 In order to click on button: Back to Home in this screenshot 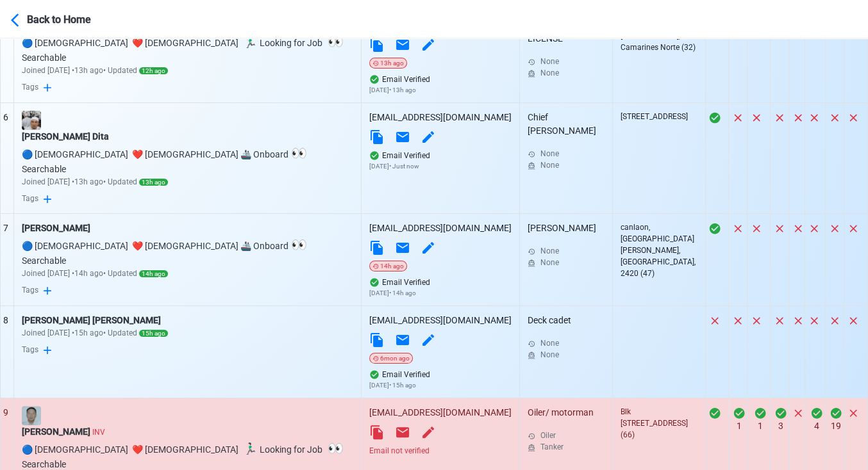, I will do `click(67, 18)`.